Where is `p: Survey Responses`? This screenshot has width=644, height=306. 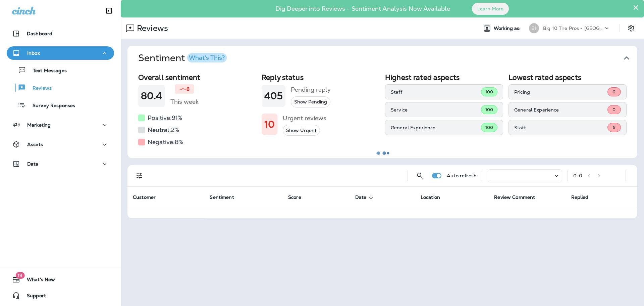
p: Survey Responses is located at coordinates (50, 106).